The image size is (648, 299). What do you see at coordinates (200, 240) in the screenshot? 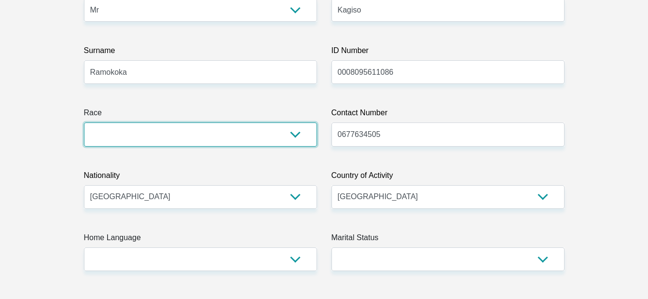
I see `label: Home Language` at bounding box center [200, 240].